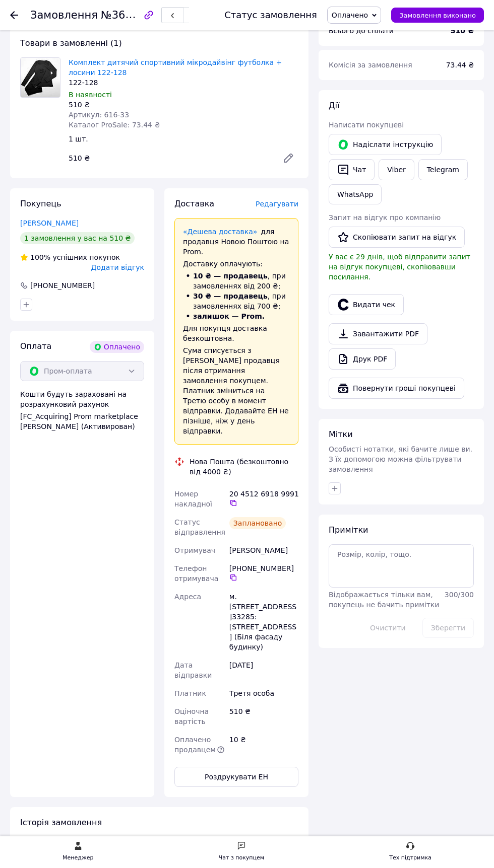  What do you see at coordinates (385, 144) in the screenshot?
I see `button: Надіслати інструкцію` at bounding box center [385, 144].